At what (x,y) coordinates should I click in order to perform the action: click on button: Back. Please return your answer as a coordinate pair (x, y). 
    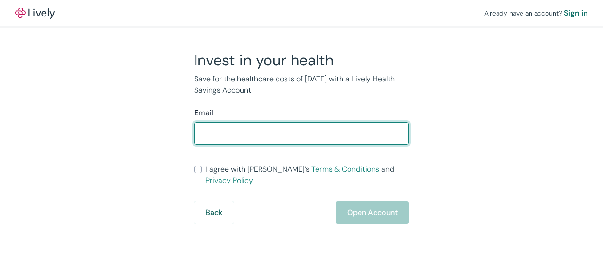
    Looking at the image, I should click on (214, 213).